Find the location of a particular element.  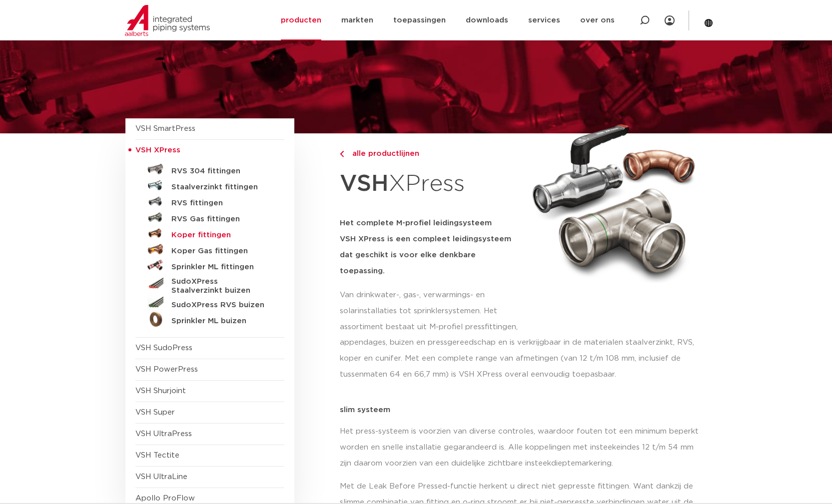

span: VSH UltraLine is located at coordinates (162, 477).